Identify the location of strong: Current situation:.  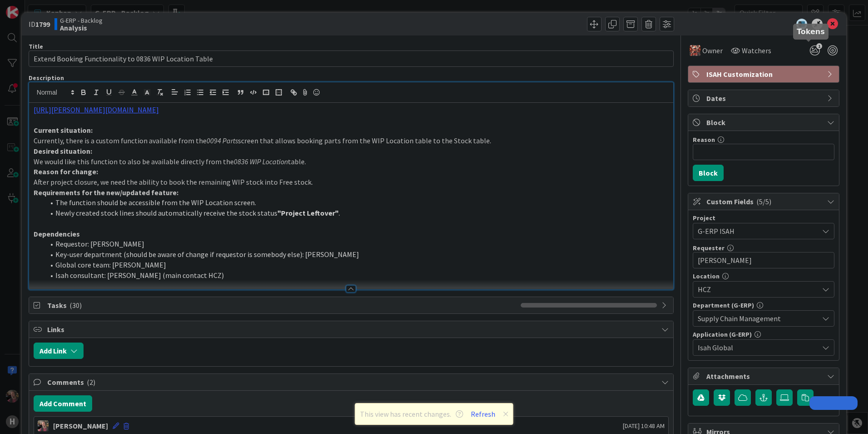
(63, 130).